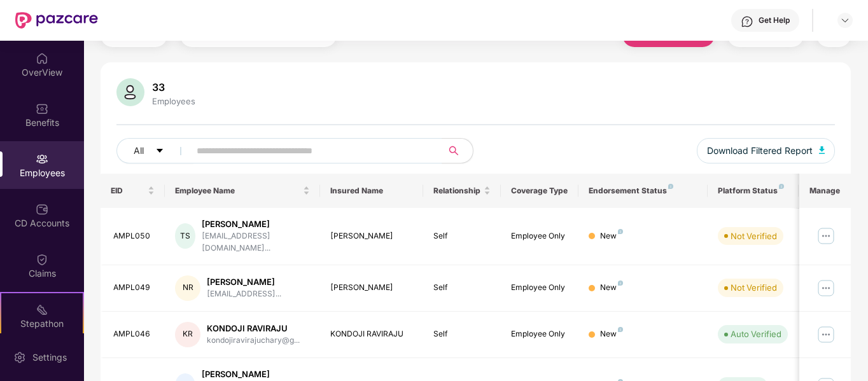 This screenshot has width=868, height=381. I want to click on th: EID, so click(133, 191).